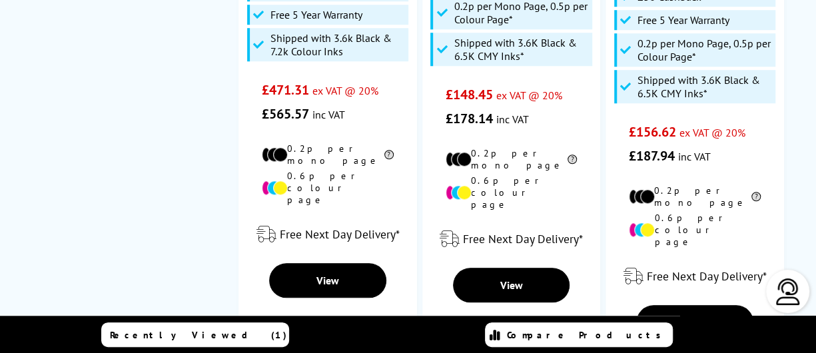 The width and height of the screenshot is (816, 353). I want to click on span: £178.14, so click(469, 119).